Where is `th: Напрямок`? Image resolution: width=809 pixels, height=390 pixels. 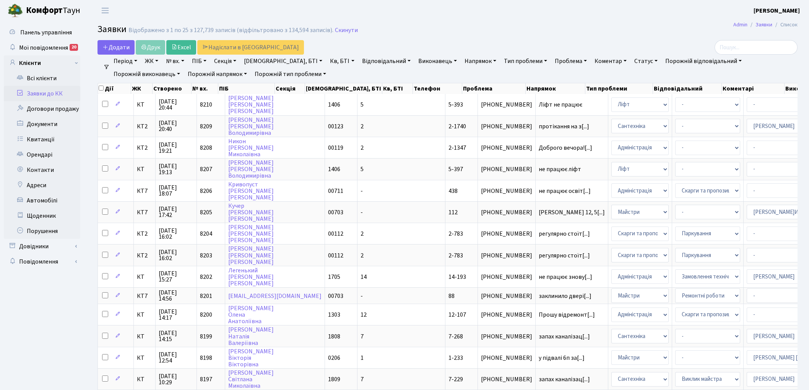 th: Напрямок is located at coordinates (555, 89).